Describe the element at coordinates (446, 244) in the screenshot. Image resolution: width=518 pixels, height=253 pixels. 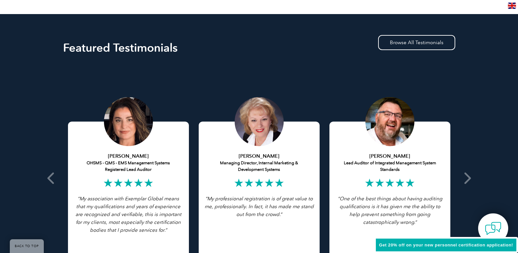
I see `span: Get 20% off on your new personnel certification application!` at that location.